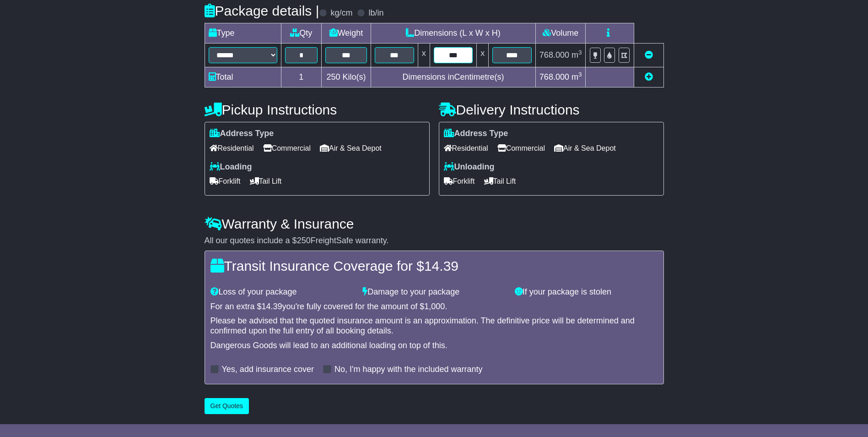 The width and height of the screenshot is (868, 437). What do you see at coordinates (552, 110) in the screenshot?
I see `h4: Delivery Instructions` at bounding box center [552, 110].